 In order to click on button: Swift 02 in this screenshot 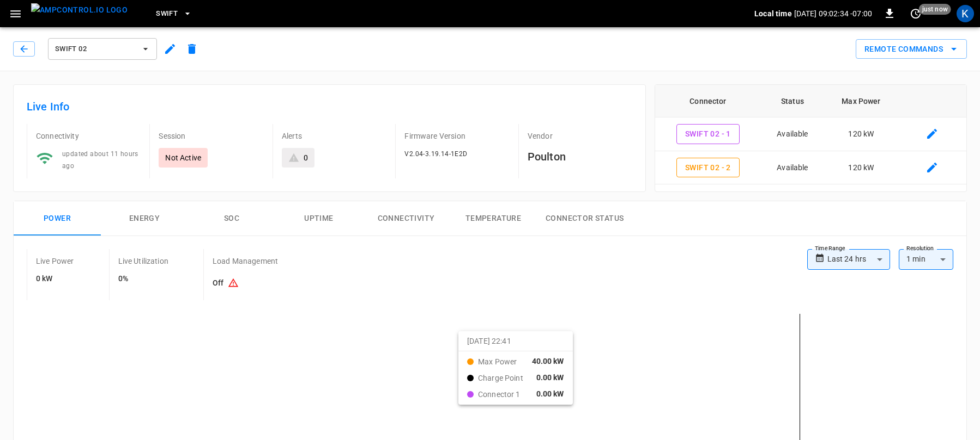, I will do `click(103, 49)`.